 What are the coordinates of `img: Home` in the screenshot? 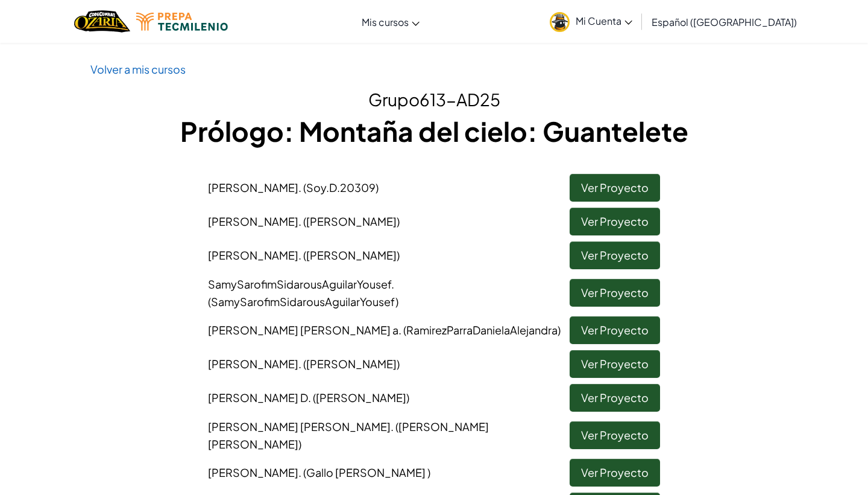 It's located at (102, 21).